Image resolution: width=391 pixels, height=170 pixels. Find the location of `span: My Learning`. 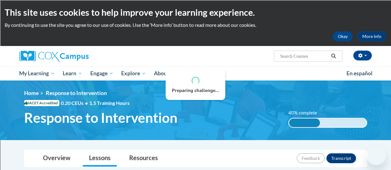

span: My Learning is located at coordinates (37, 74).